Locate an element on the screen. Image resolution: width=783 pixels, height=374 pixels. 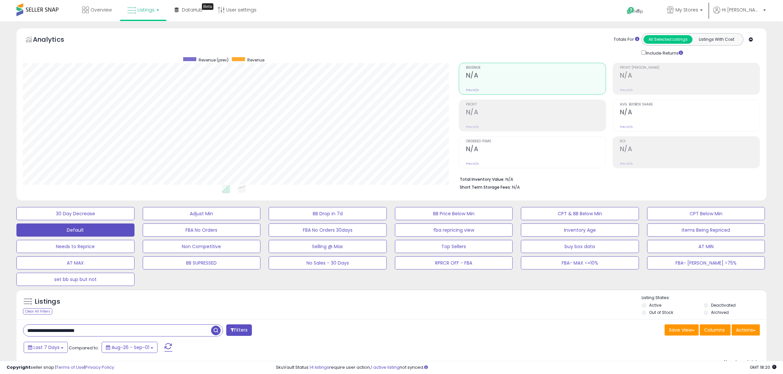
span: N/A is located at coordinates (516, 187).